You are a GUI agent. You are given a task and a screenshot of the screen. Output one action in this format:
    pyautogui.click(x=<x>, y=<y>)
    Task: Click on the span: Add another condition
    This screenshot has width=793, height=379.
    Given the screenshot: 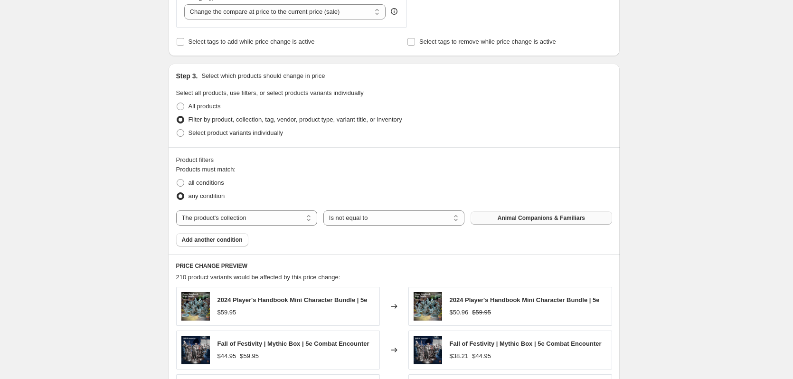 What is the action you would take?
    pyautogui.click(x=212, y=240)
    